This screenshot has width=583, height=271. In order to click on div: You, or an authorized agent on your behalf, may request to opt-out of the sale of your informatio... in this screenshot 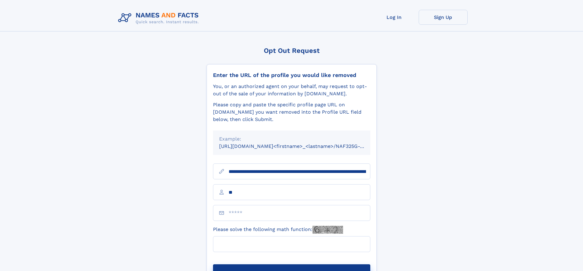, I will do `click(292, 90)`.